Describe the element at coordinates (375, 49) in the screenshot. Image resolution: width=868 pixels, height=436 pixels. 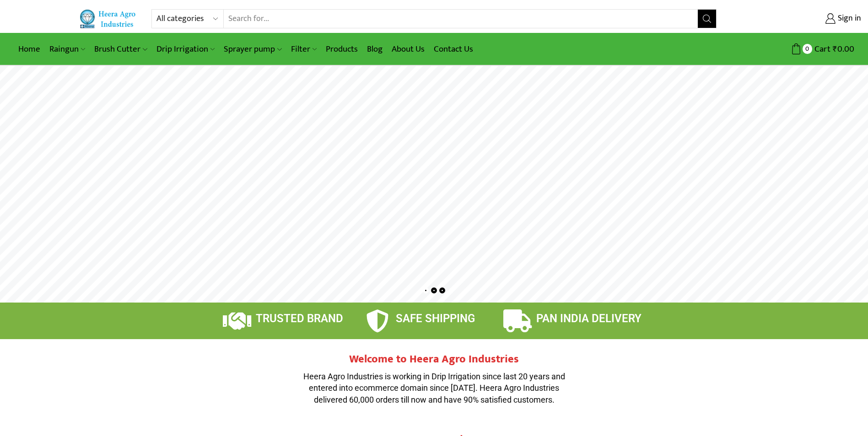
I see `a: Blog` at that location.